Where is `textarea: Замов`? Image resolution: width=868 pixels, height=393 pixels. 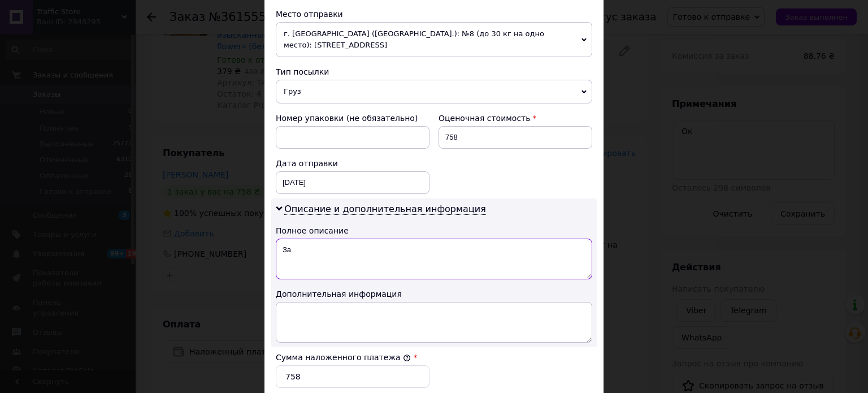 textarea: Замов is located at coordinates (434, 259).